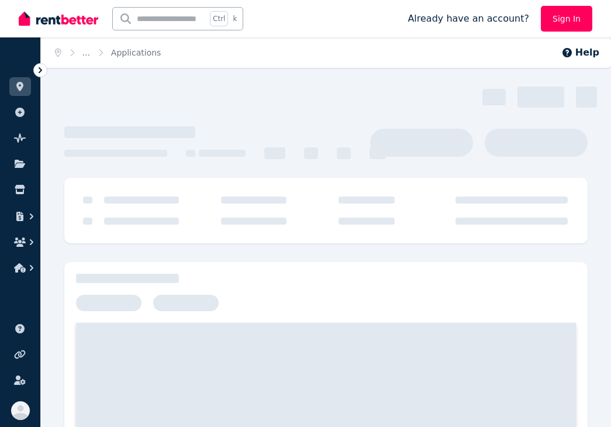  I want to click on span: k, so click(235, 19).